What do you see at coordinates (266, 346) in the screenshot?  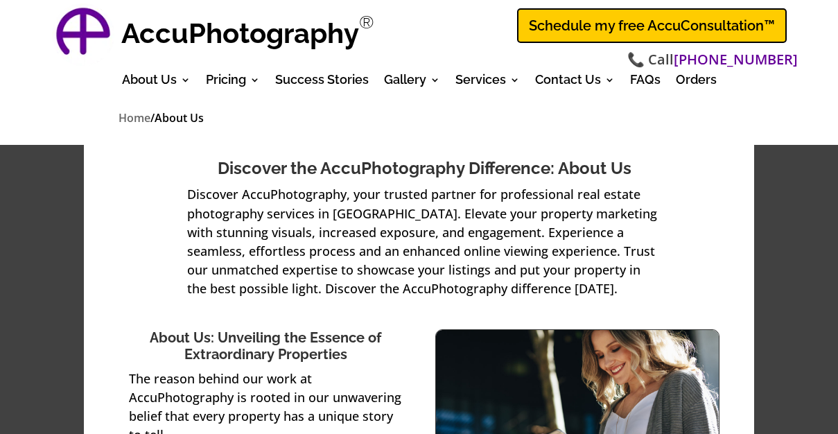 I see `span: About Us: Unveiling the Essence of Extraordinary Properties` at bounding box center [266, 346].